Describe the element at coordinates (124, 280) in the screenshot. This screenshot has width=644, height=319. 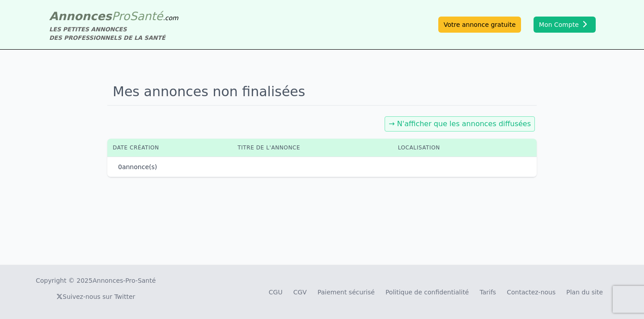
I see `a: Annonces-Pro-Santé` at that location.